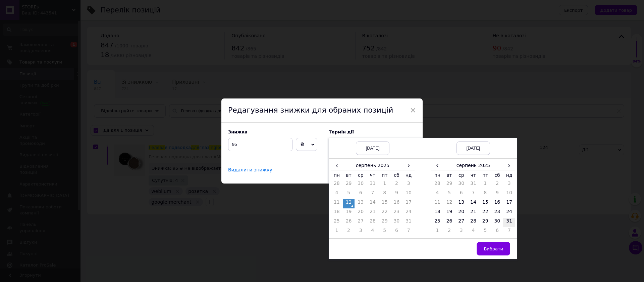 Image resolution: width=644 pixels, height=282 pixels. Describe the element at coordinates (311, 110) in the screenshot. I see `span: Редагування знижки для обраних позицій` at that location.